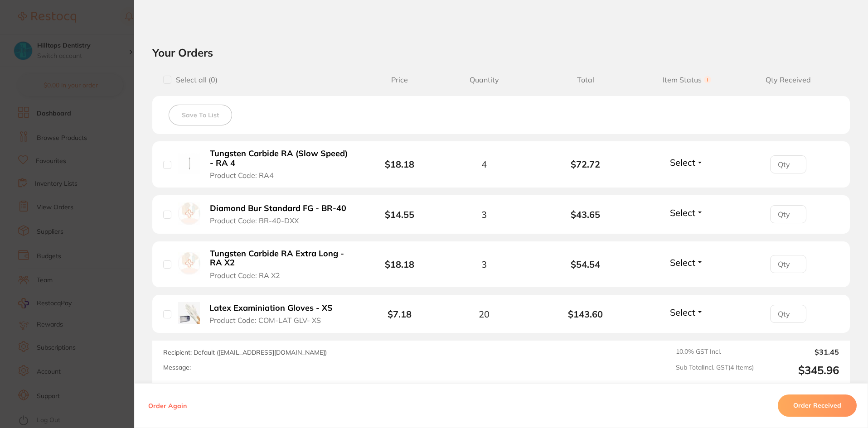 The width and height of the screenshot is (868, 428). I want to click on button: Save To List, so click(200, 115).